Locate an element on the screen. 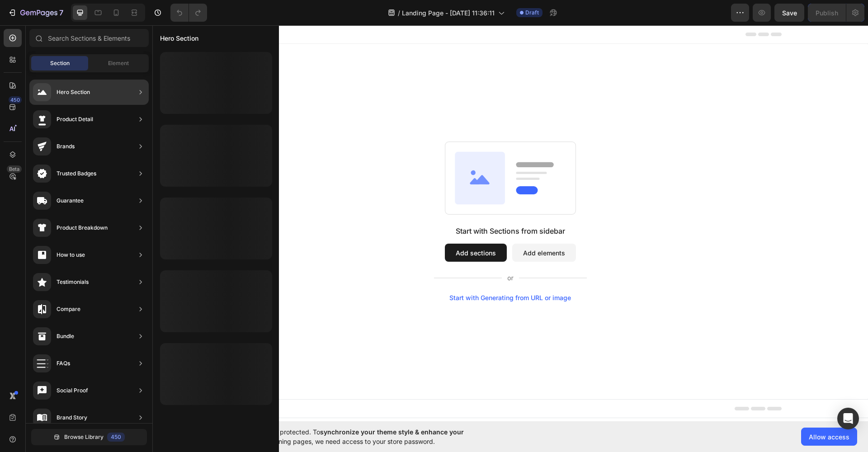  button: Add sections is located at coordinates (323, 227).